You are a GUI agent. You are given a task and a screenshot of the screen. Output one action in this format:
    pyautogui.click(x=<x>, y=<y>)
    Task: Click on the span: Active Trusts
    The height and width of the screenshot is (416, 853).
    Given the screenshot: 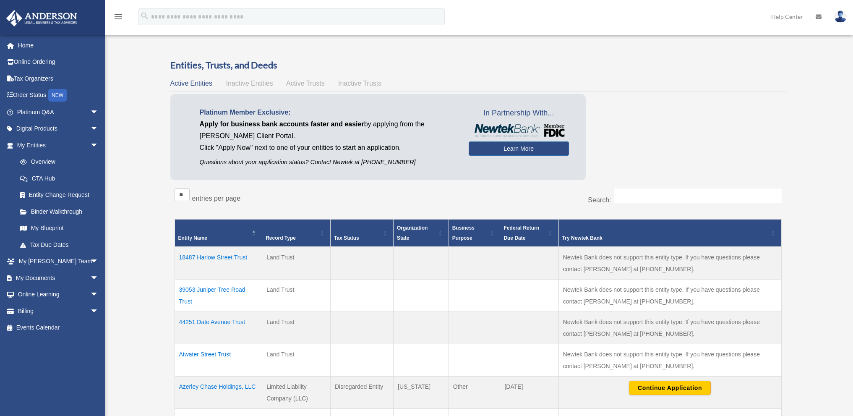 What is the action you would take?
    pyautogui.click(x=306, y=83)
    